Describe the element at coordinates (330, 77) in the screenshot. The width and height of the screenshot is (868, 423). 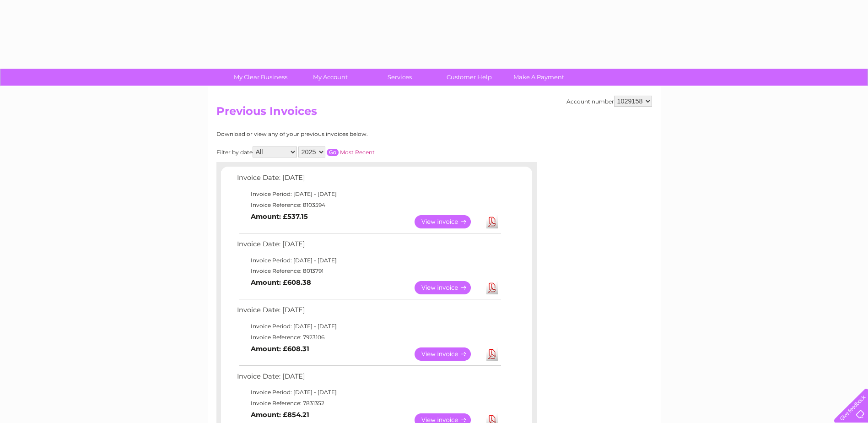
I see `a: My Account` at that location.